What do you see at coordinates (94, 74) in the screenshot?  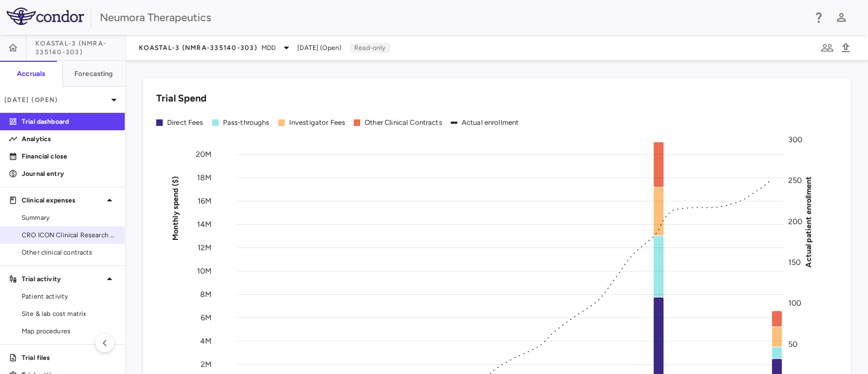 I see `h6: Forecasting` at bounding box center [94, 74].